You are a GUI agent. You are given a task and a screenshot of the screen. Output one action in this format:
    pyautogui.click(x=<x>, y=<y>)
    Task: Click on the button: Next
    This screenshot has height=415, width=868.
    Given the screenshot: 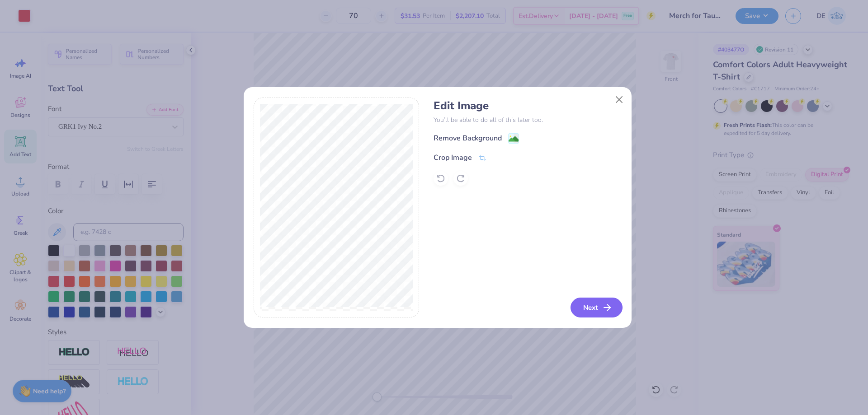 What is the action you would take?
    pyautogui.click(x=597, y=307)
    